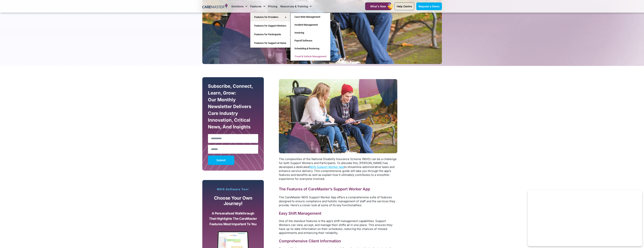 This screenshot has height=248, width=644. What do you see at coordinates (338, 189) in the screenshot?
I see `h2: The Features of CareMaster’s Support Worker App` at bounding box center [338, 189].